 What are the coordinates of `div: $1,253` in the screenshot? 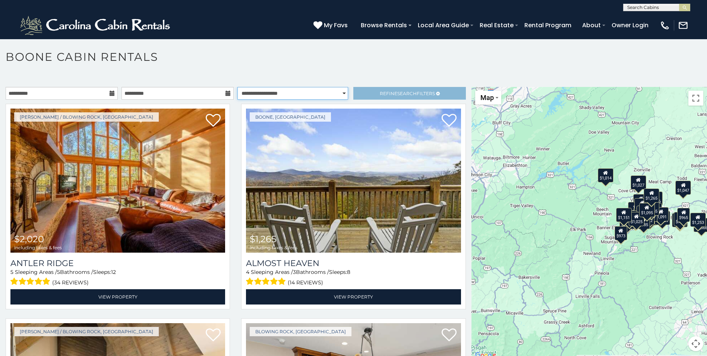 It's located at (698, 220).